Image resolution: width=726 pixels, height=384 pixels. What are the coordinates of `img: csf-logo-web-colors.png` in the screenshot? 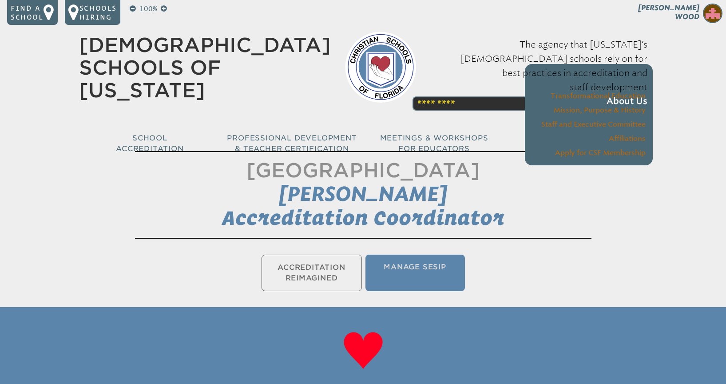 It's located at (381, 67).